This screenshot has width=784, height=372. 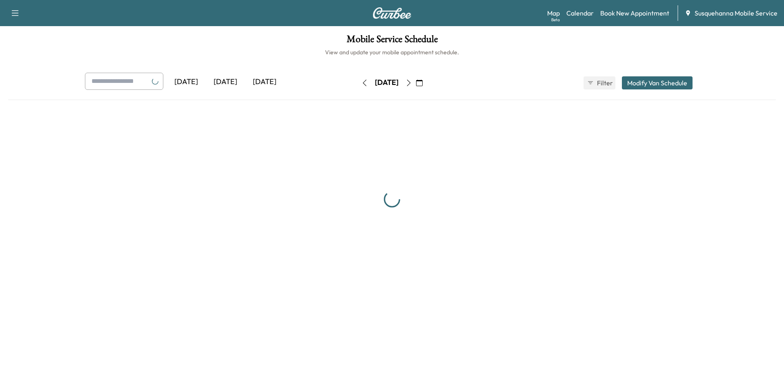 I want to click on span: Filter, so click(x=604, y=83).